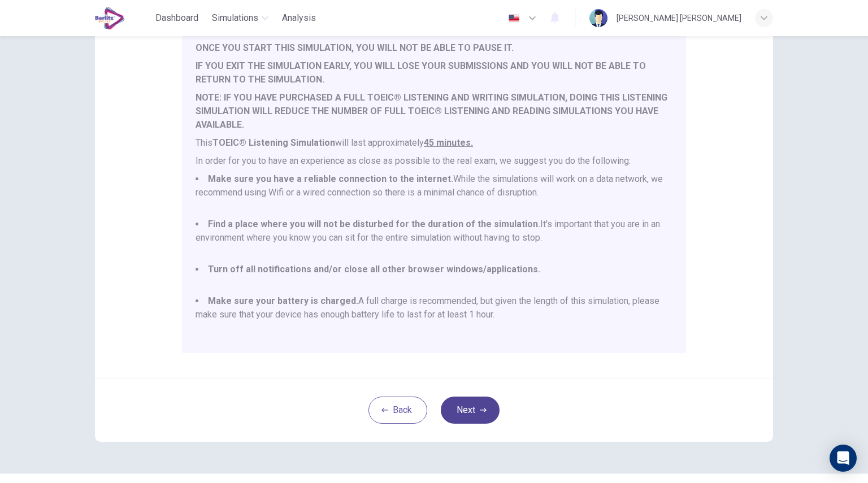 This screenshot has width=868, height=483. I want to click on li: It's important that you are in an environment where you know you can sit for the entire simulatio..., so click(434, 238).